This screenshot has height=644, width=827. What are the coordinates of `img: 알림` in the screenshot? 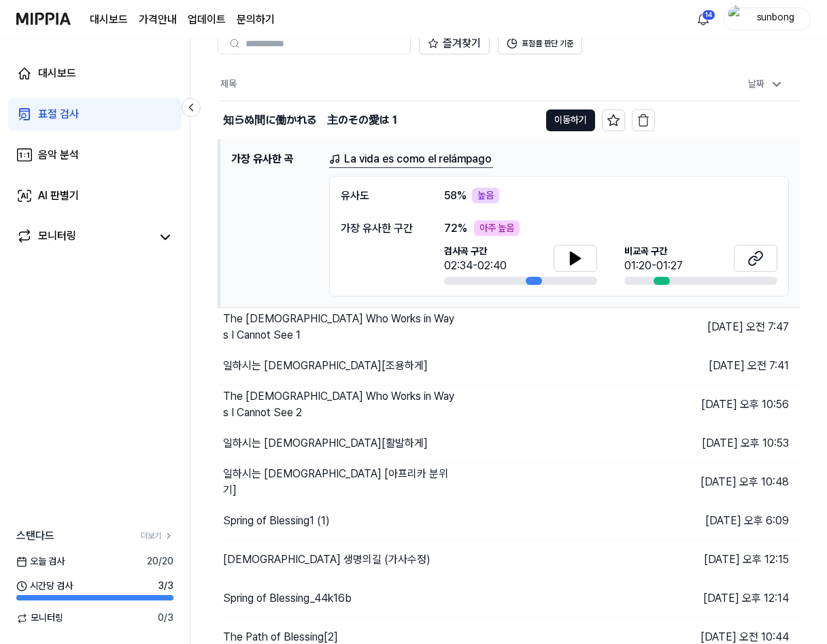 It's located at (703, 19).